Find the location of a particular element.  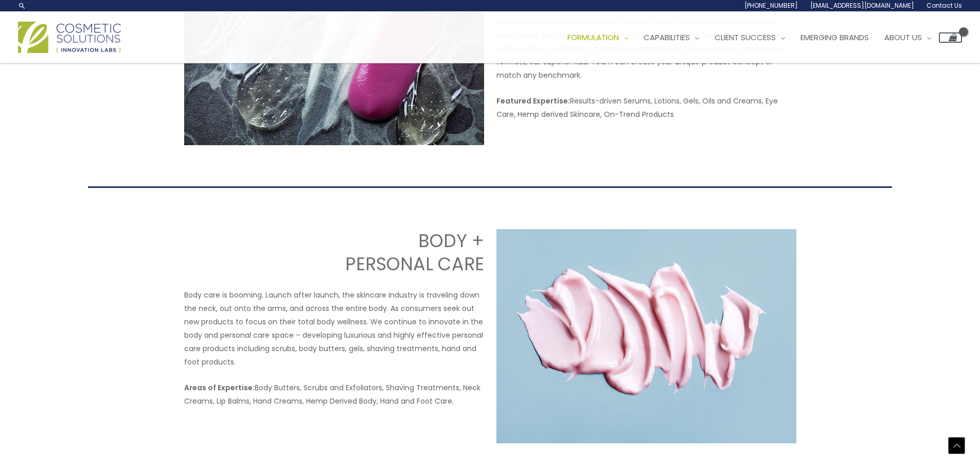

p: Body Butters, Scrubs and Exfoliators, Shaving Treatments, Neck Creams, Lip Balms, Hand Creams, He... is located at coordinates (334, 395).